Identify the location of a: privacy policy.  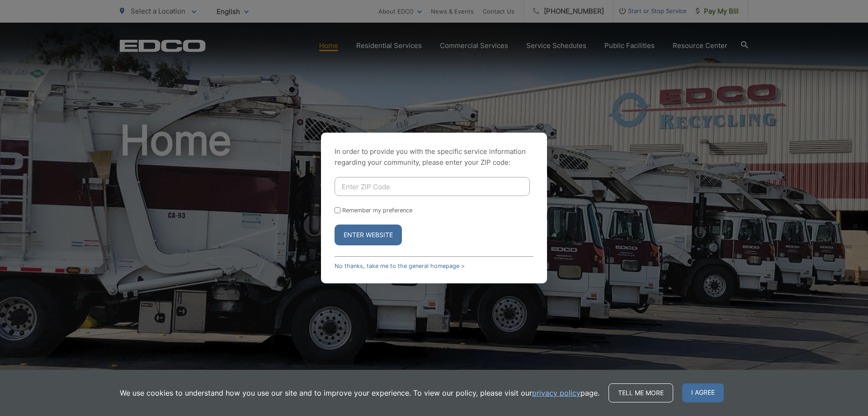
(556, 393).